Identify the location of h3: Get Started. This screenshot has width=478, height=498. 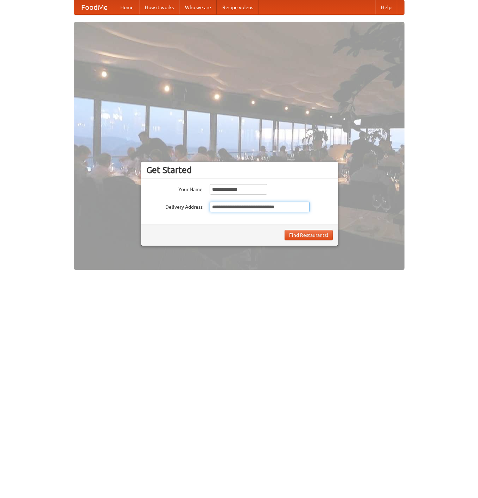
(240, 170).